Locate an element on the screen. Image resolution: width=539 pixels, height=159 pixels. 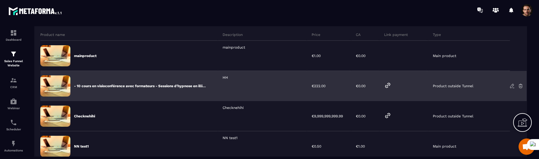
p: Price is located at coordinates (316, 35).